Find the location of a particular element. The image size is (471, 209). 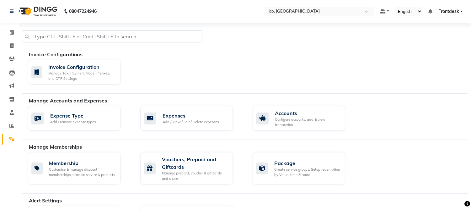

a: Vouchers, Prepaid and GiftcardsManage prepaid, voucher & giftcards and share is located at coordinates (192, 168).